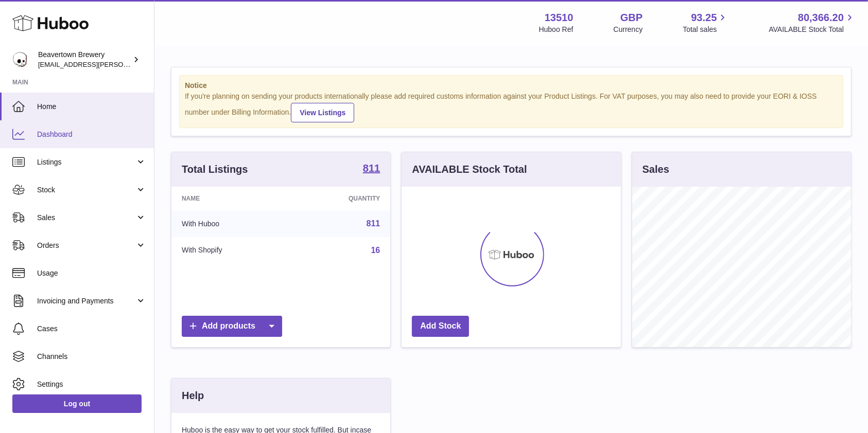 The width and height of the screenshot is (868, 433). Describe the element at coordinates (92, 134) in the screenshot. I see `span: Dashboard` at that location.